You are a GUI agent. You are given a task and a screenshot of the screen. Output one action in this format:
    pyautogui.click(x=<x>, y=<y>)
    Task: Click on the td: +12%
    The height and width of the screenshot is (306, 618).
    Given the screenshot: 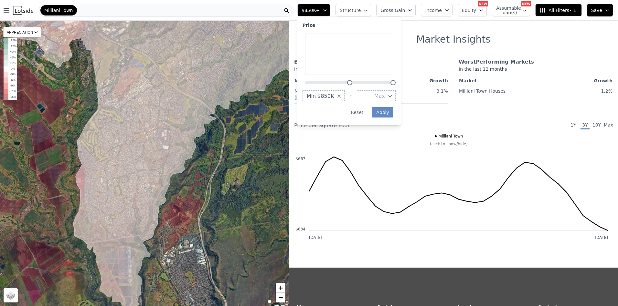 What is the action you would take?
    pyautogui.click(x=13, y=47)
    